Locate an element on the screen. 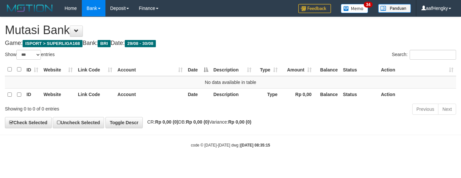 The width and height of the screenshot is (461, 178). span: 34 is located at coordinates (368, 5).